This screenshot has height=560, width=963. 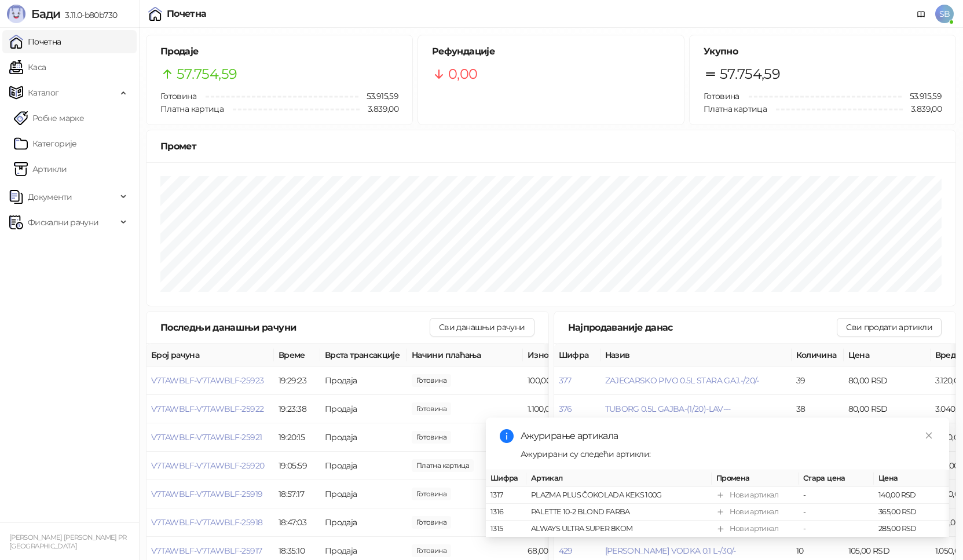 I want to click on button: Сви данашњи рачуни, so click(x=482, y=327).